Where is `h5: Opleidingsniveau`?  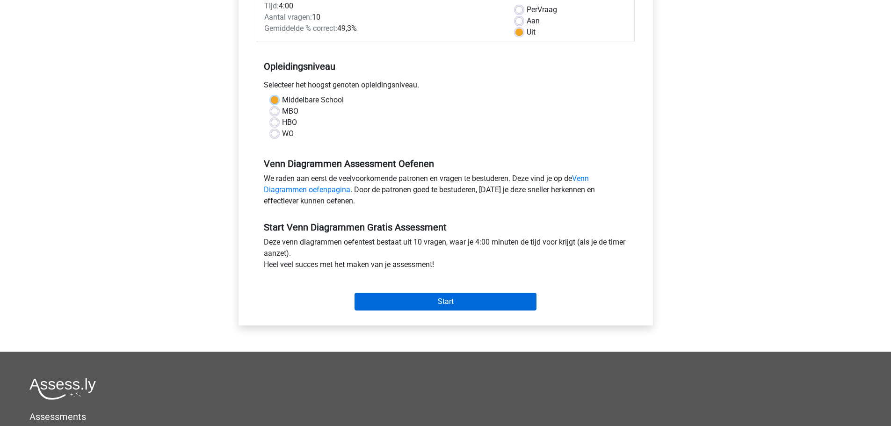
h5: Opleidingsniveau is located at coordinates (446, 66).